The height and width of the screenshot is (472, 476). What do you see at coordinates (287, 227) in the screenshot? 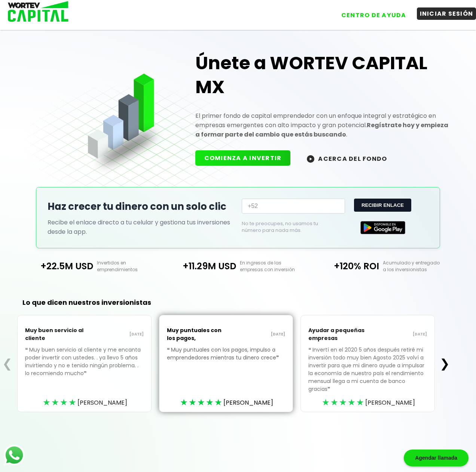
I see `p: No te preocupes, no usamos tu número para nada más.` at bounding box center [287, 227].